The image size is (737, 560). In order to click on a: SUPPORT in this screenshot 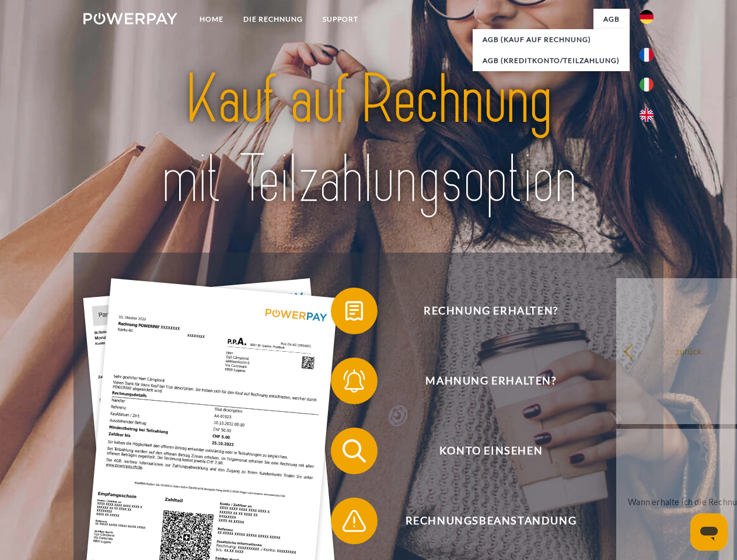, I will do `click(340, 20)`.